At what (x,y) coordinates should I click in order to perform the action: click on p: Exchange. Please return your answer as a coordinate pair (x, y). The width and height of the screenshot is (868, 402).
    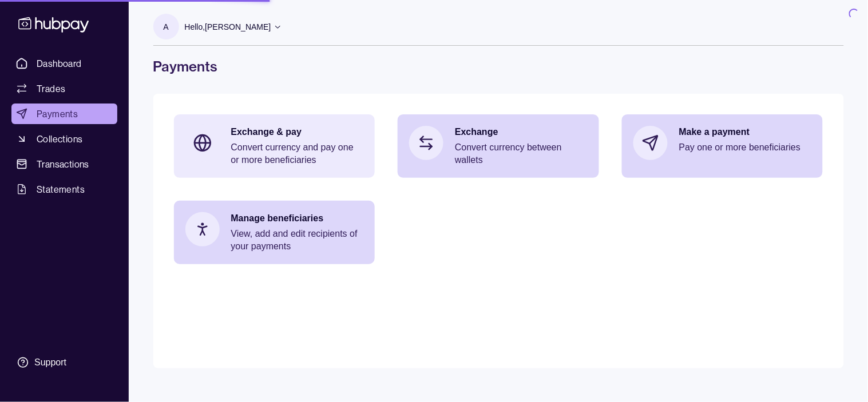
    Looking at the image, I should click on (521, 132).